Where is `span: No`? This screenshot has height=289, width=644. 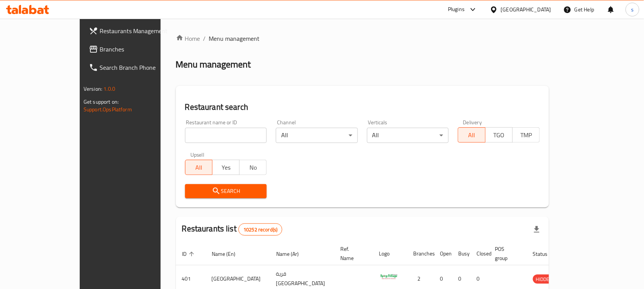 span: No is located at coordinates (253, 167).